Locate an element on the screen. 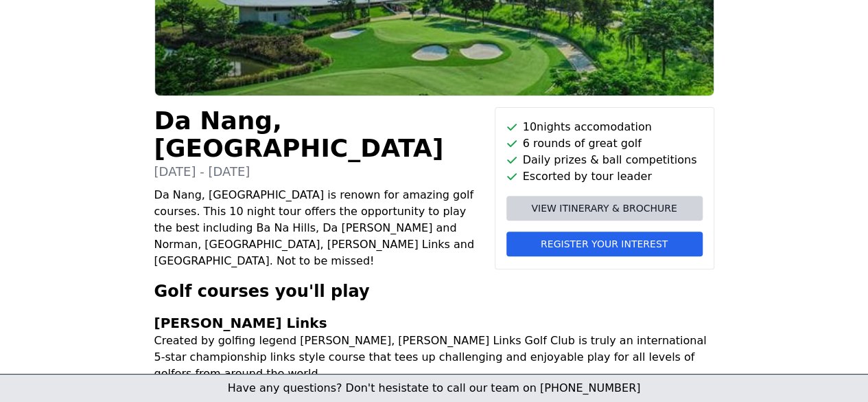 This screenshot has height=402, width=868. button: Register your interest is located at coordinates (604, 244).